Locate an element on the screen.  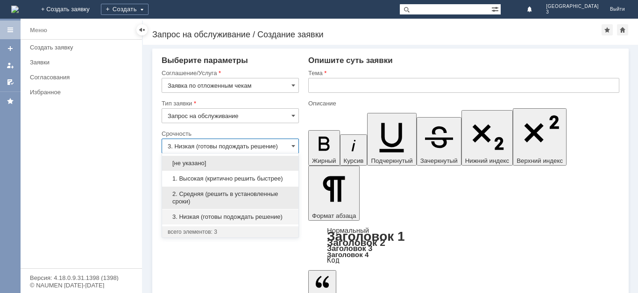
span: Формат абзаца is located at coordinates (334, 216).